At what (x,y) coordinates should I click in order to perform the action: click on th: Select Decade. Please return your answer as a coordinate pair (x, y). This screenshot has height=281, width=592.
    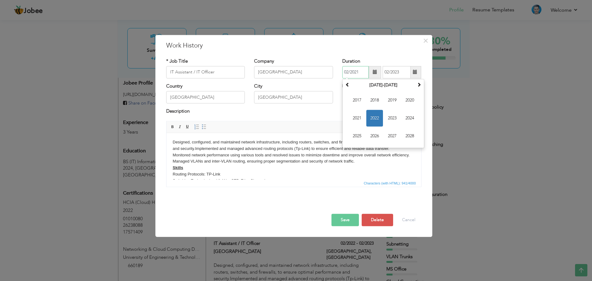
    Looking at the image, I should click on (383, 85).